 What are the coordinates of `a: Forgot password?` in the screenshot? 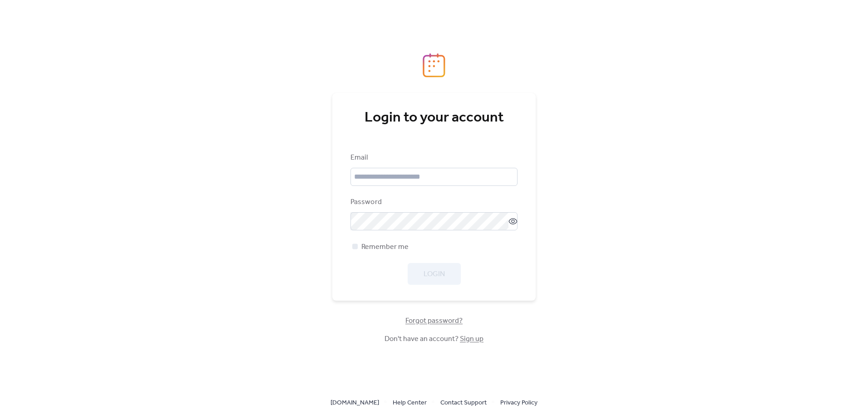 It's located at (434, 321).